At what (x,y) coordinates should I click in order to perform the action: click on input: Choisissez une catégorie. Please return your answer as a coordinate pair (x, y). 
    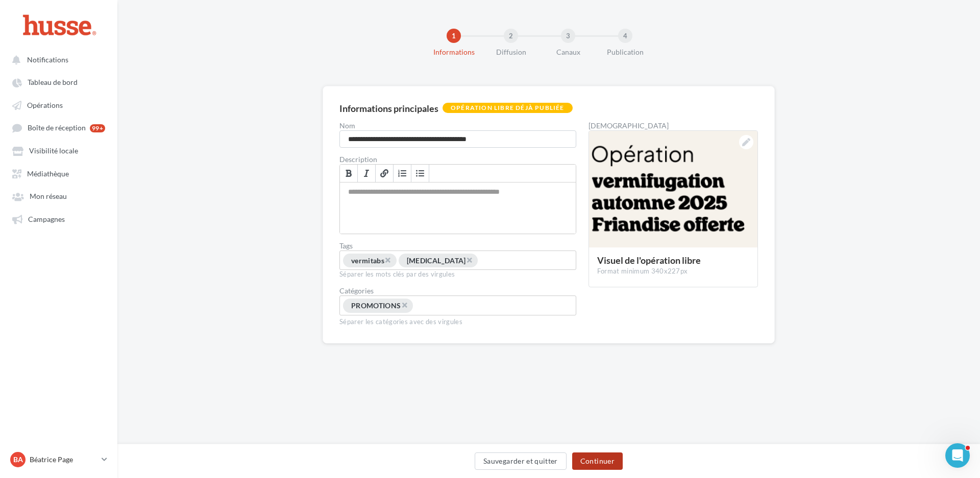
    Looking at the image, I should click on (451, 306).